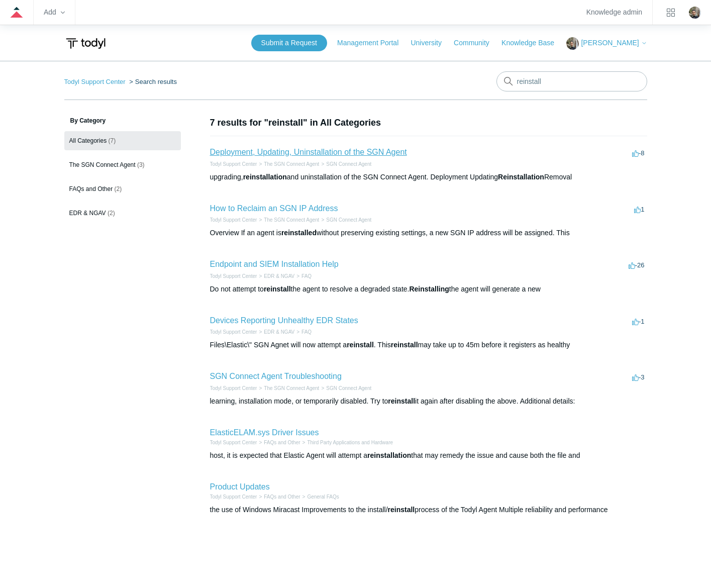  I want to click on a: Third Party Applications and Hardware, so click(350, 442).